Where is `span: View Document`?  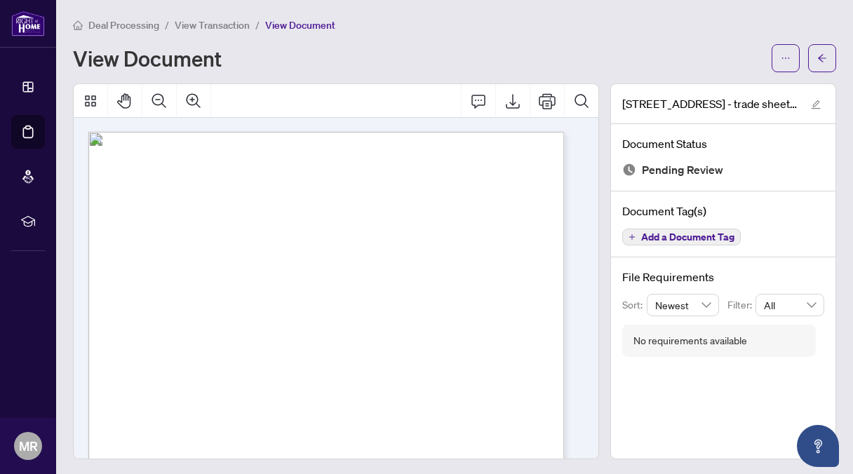 span: View Document is located at coordinates (300, 25).